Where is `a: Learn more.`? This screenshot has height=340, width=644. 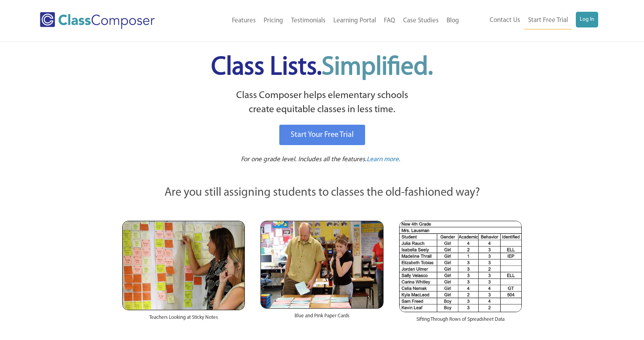
a: Learn more. is located at coordinates (383, 160).